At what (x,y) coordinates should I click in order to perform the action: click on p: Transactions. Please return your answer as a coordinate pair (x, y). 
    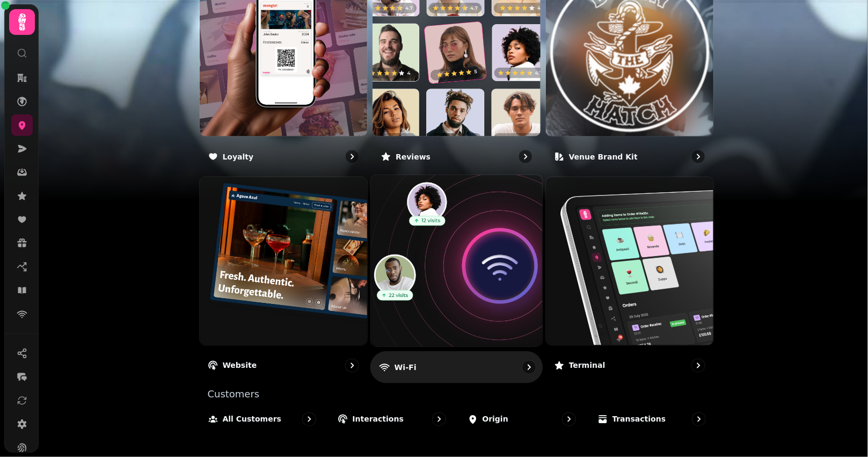
    Looking at the image, I should click on (640, 420).